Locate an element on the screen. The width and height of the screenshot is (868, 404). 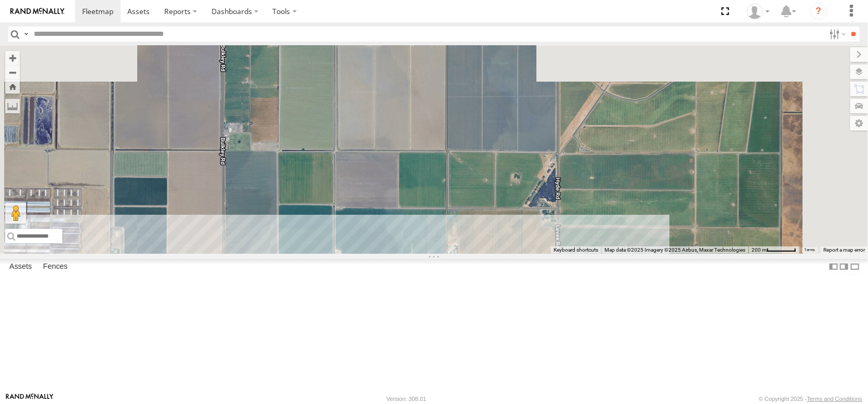
a: Report a map error is located at coordinates (844, 250).